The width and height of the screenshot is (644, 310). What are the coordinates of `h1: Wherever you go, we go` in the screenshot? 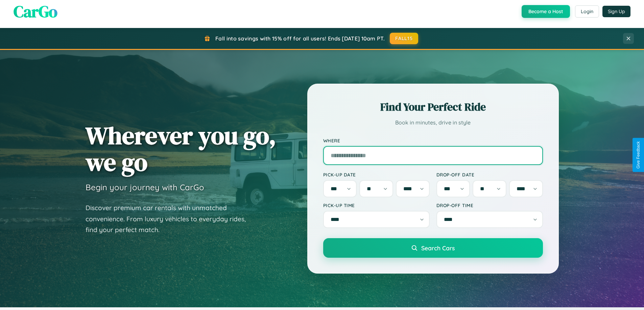 It's located at (181, 149).